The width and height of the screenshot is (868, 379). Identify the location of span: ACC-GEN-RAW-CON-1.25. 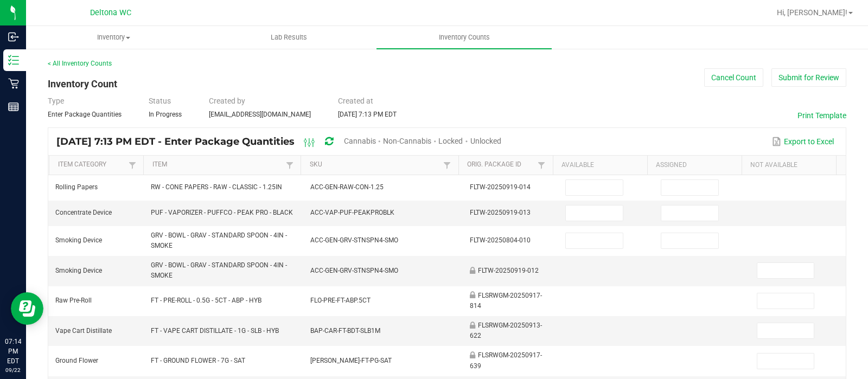
(346, 187).